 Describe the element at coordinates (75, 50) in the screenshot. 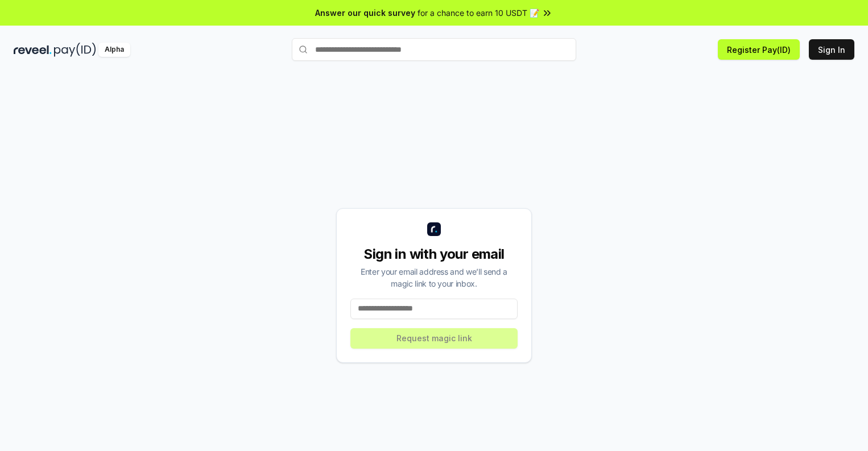

I see `img: pay_id` at that location.